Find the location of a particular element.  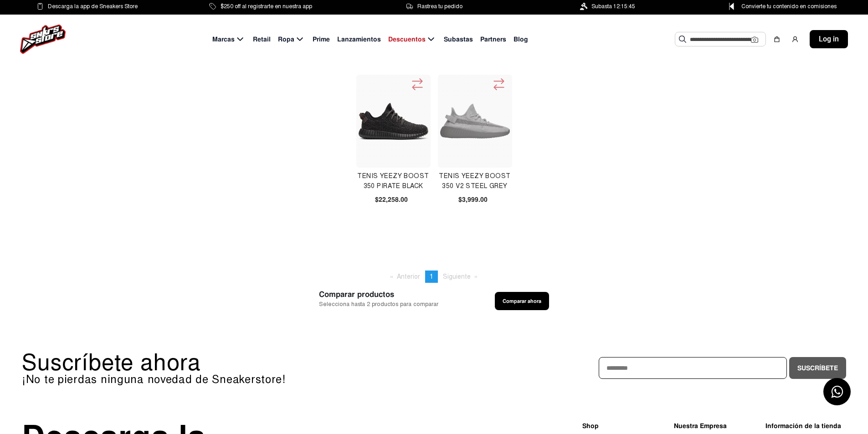

span: $3,999.00 is located at coordinates (473, 200).